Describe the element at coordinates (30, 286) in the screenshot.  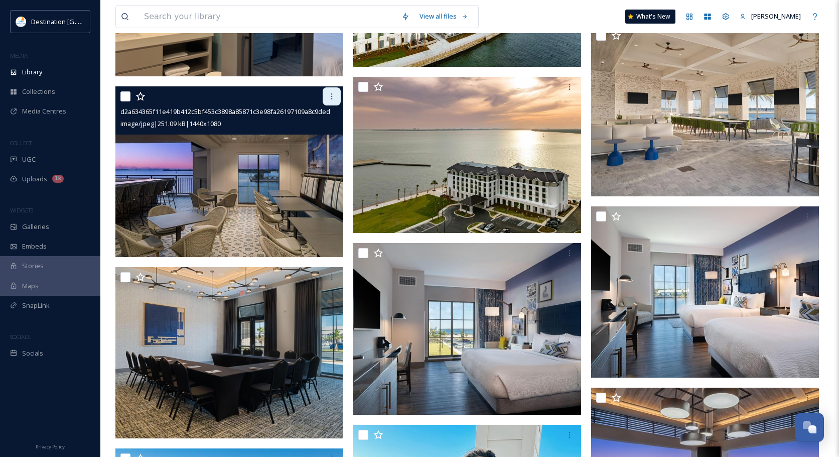
I see `span: Maps` at that location.